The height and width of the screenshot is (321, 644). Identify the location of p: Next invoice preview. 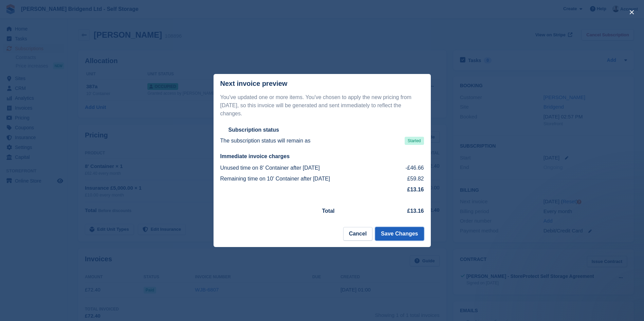
(254, 84).